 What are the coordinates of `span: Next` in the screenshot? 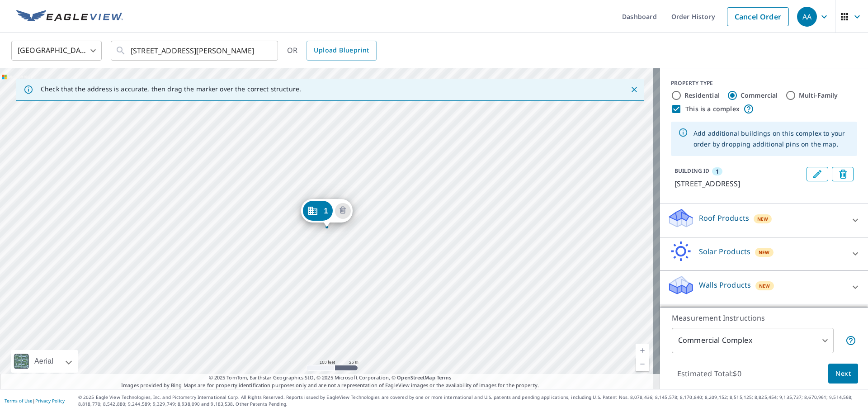 It's located at (843, 374).